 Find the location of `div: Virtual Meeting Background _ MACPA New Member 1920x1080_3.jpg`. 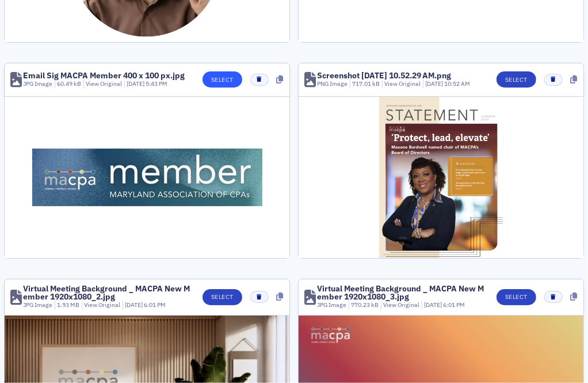

div: Virtual Meeting Background _ MACPA New Member 1920x1080_3.jpg is located at coordinates (403, 293).